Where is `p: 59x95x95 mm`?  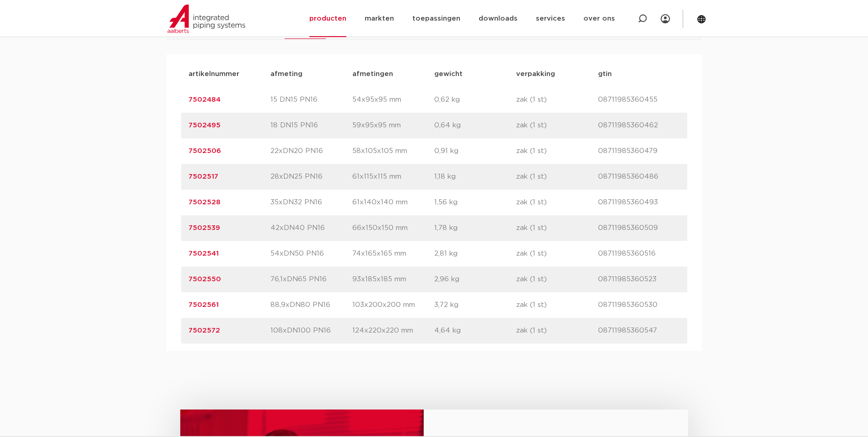 p: 59x95x95 mm is located at coordinates (393, 125).